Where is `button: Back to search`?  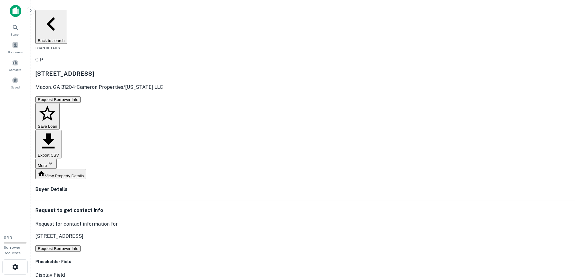
button: Back to search is located at coordinates (51, 27).